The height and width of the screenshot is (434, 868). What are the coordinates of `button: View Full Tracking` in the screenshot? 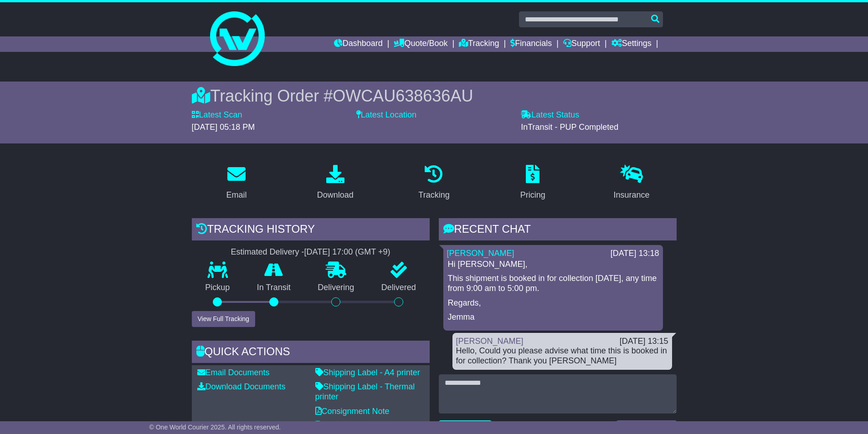 It's located at (223, 318).